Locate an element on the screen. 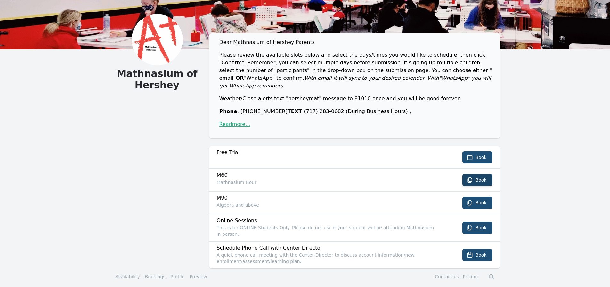 Image resolution: width=610 pixels, height=287 pixels. h2: M60 is located at coordinates (325, 175).